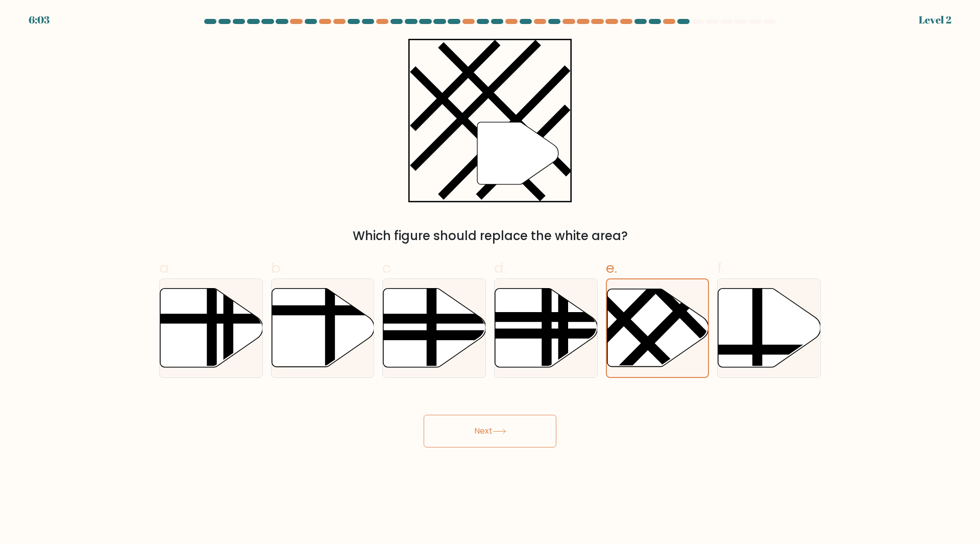  What do you see at coordinates (720, 268) in the screenshot?
I see `span: f.` at bounding box center [720, 268].